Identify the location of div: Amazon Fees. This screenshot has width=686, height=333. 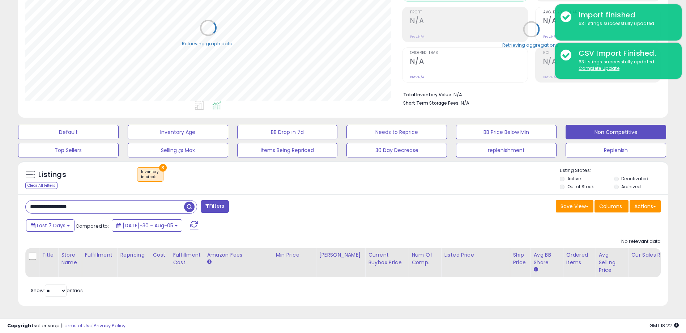
(238, 255).